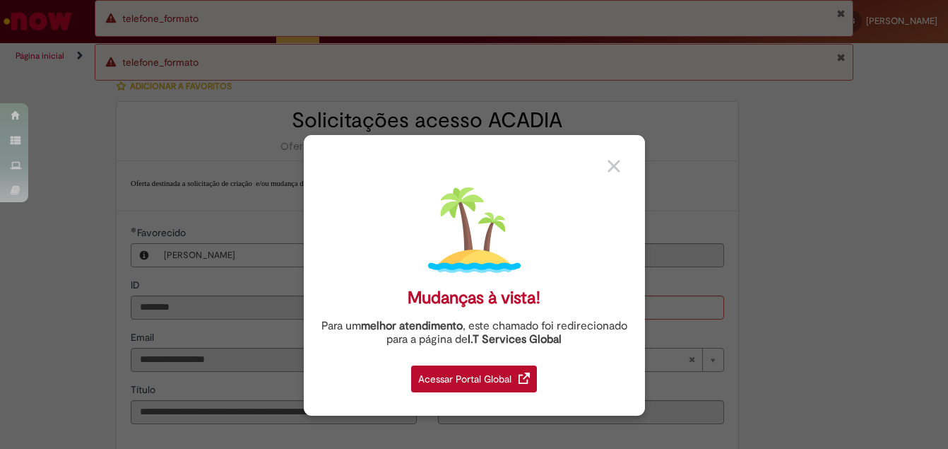 This screenshot has width=948, height=449. What do you see at coordinates (474, 374) in the screenshot?
I see `a: Acessar Portal Global` at bounding box center [474, 374].